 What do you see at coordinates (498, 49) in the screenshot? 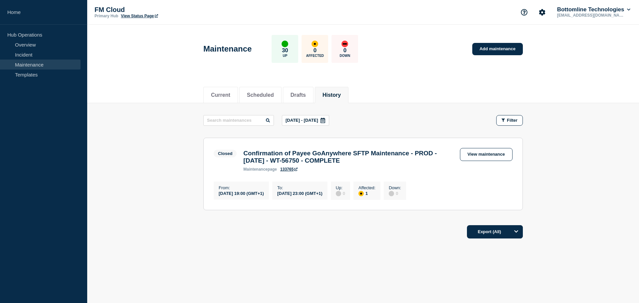
I see `a: Add maintenance` at bounding box center [498, 49].